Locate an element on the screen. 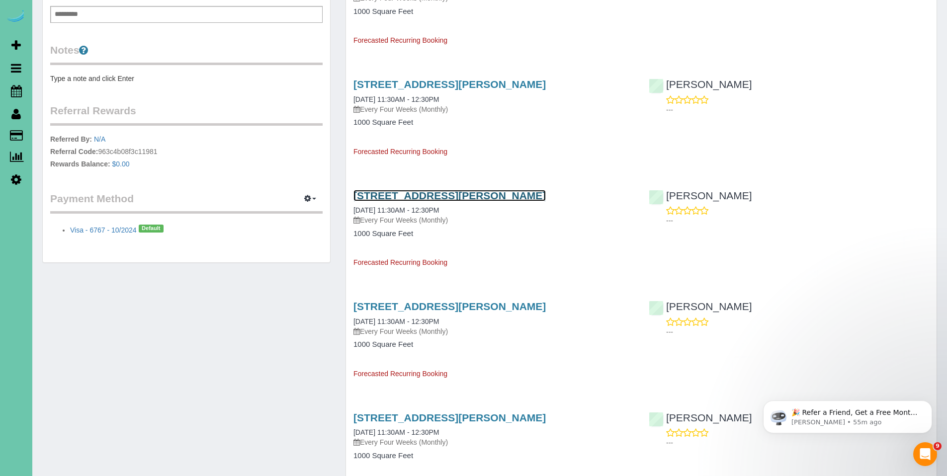 The width and height of the screenshot is (947, 476). p: 🎉 Refer a Friend, Get a Free Month! 🎉 Love Automaid? Share the love! When you refer a friend who ... is located at coordinates (107, 33).